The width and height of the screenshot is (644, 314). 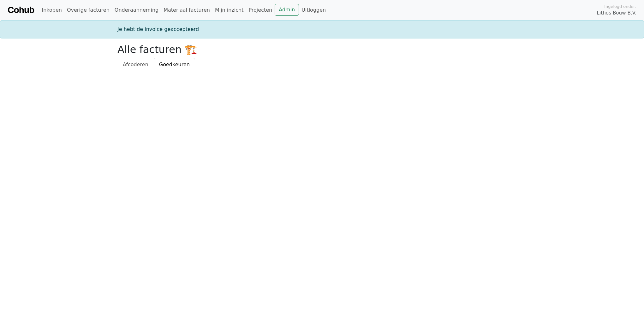 What do you see at coordinates (187, 10) in the screenshot?
I see `a: Materiaal facturen` at bounding box center [187, 10].